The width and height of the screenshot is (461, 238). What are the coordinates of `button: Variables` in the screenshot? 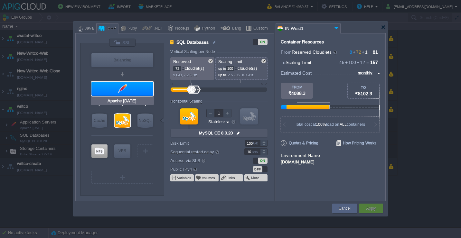 It's located at (184, 178).